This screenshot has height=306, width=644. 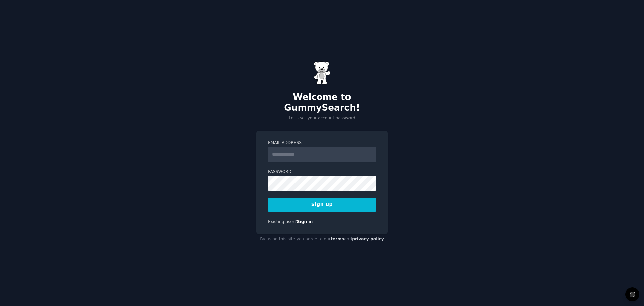 What do you see at coordinates (322, 172) in the screenshot?
I see `label: Password` at bounding box center [322, 172].